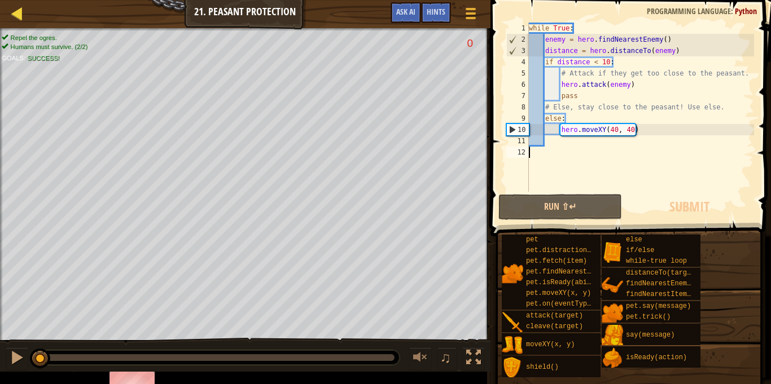 Image resolution: width=771 pixels, height=384 pixels. What do you see at coordinates (49, 46) in the screenshot?
I see `span: Humans must survive. (2/2)` at bounding box center [49, 46].